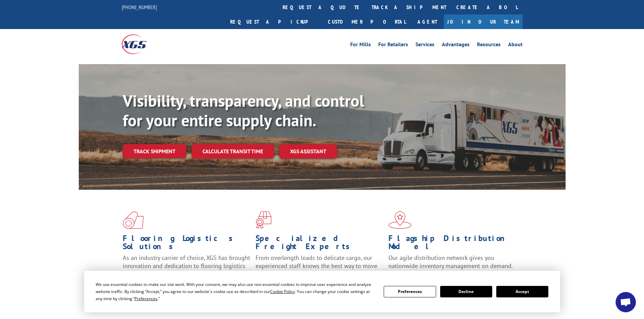 This screenshot has height=319, width=644. I want to click on a: XGS ASSISTANT, so click(308, 151).